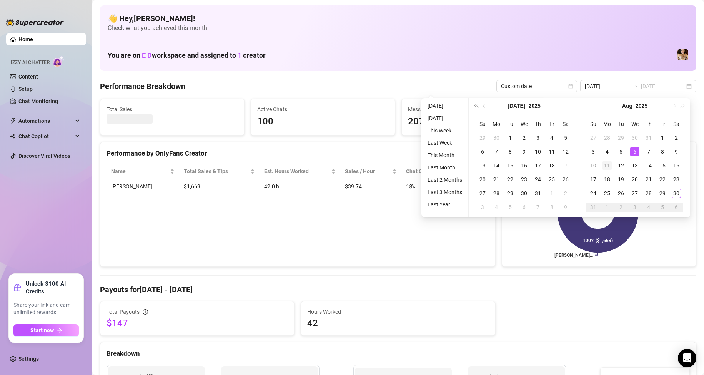 The height and width of the screenshot is (375, 704). What do you see at coordinates (371, 186) in the screenshot?
I see `td: $39.74` at bounding box center [371, 186].